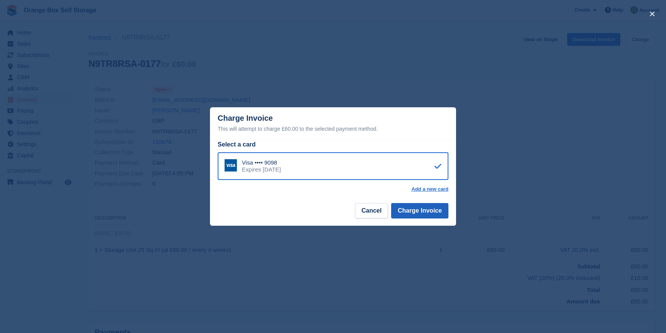 This screenshot has height=333, width=666. What do you see at coordinates (420, 211) in the screenshot?
I see `button: Charge Invoice` at bounding box center [420, 211].